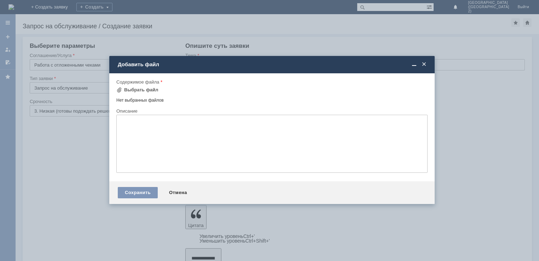 This screenshot has height=261, width=539. What do you see at coordinates (271, 111) in the screenshot?
I see `div: Описание` at bounding box center [271, 111].